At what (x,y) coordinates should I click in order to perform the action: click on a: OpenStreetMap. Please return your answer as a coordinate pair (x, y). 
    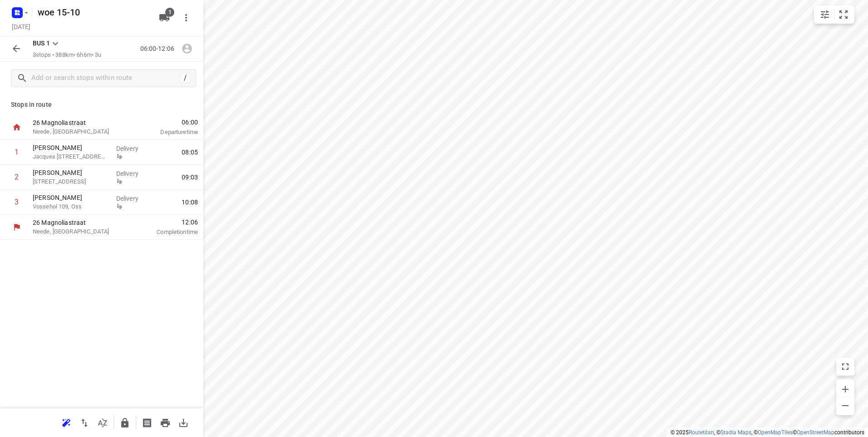
    Looking at the image, I should click on (815, 433).